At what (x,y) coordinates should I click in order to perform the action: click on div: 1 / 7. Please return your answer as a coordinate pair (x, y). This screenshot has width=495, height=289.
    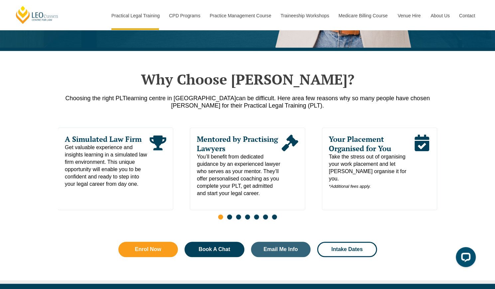
    Looking at the image, I should click on (115, 169).